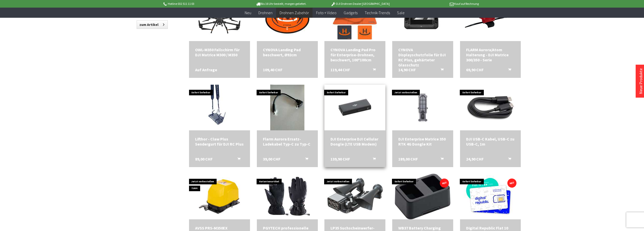  Describe the element at coordinates (355, 55) in the screenshot. I see `a: CYNOVA Landing Pad Pro für Enterprise-Drohnen, beschwert, 100*100cm 119,44 CHF In den Warenkorb` at that location.